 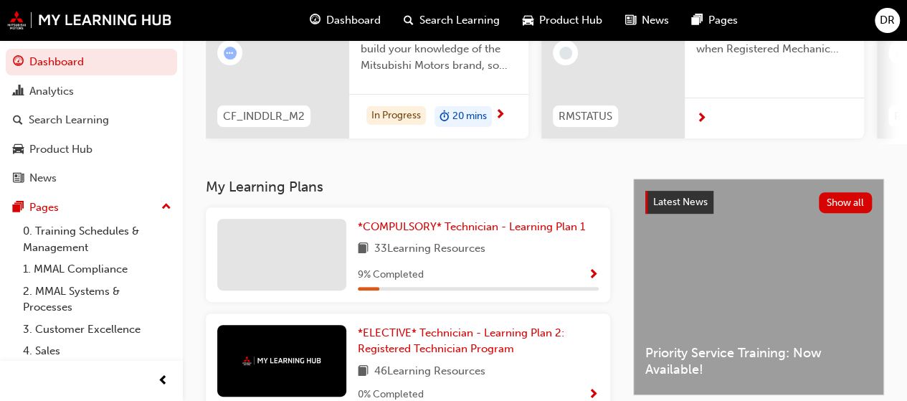 What do you see at coordinates (429, 249) in the screenshot?
I see `span: 33 Learning Resources` at bounding box center [429, 249].